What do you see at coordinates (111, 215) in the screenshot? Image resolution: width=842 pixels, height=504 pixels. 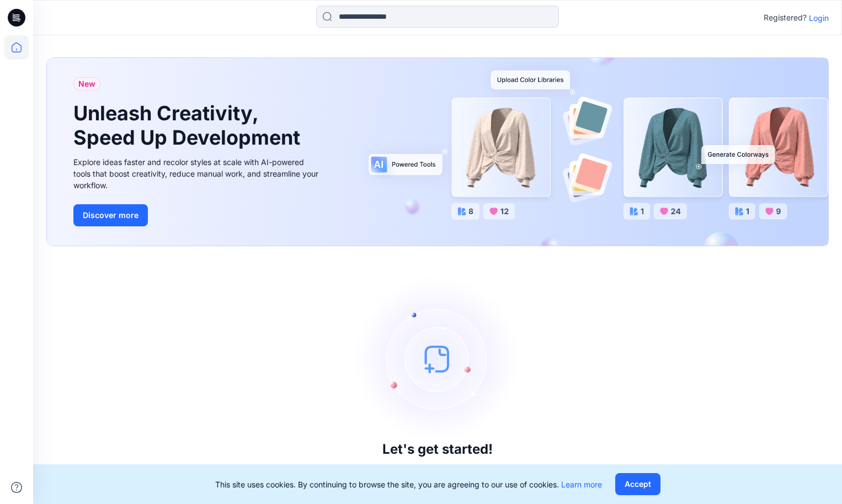 I see `button: Discover more` at bounding box center [111, 215].